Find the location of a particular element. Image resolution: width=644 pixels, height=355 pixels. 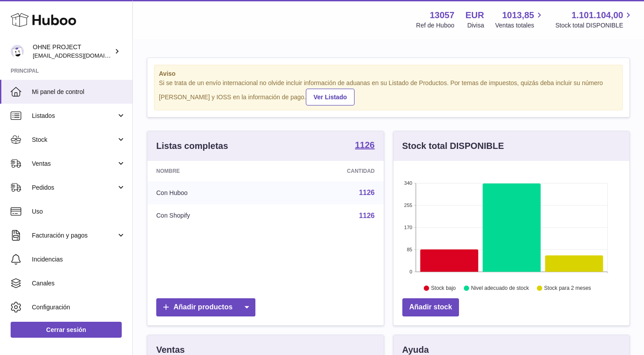

span: Mi panel de control is located at coordinates (79, 92).